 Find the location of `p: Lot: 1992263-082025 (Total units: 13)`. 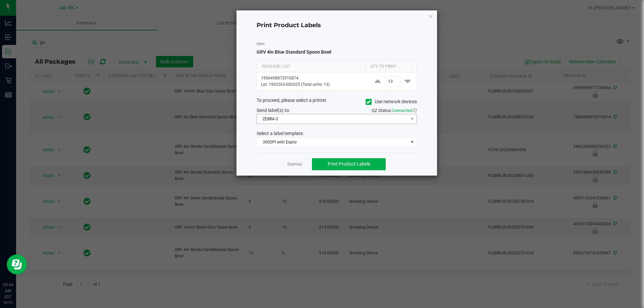

p: Lot: 1992263-082025 (Total units: 13) is located at coordinates (312, 84).